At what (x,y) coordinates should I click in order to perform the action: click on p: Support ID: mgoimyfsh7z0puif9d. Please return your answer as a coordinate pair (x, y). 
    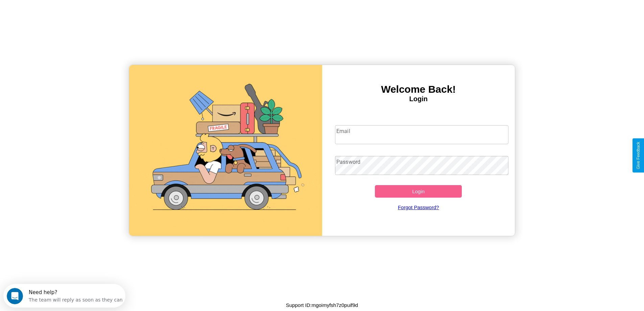
    Looking at the image, I should click on (322, 305).